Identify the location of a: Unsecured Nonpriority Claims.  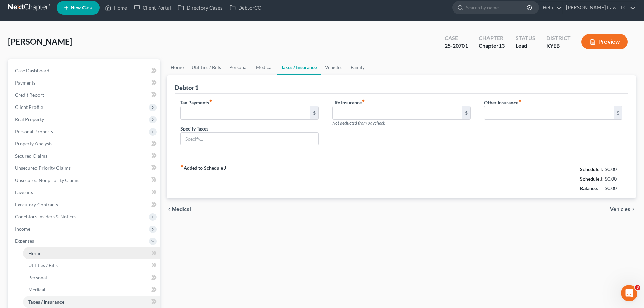
(85, 180).